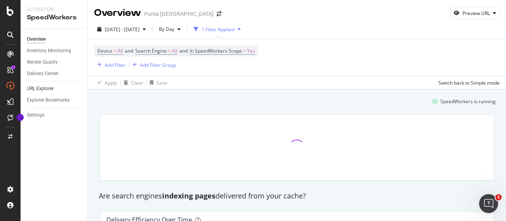 This screenshot has height=221, width=506. What do you see at coordinates (153, 65) in the screenshot?
I see `button: Add Filter Group` at bounding box center [153, 65].